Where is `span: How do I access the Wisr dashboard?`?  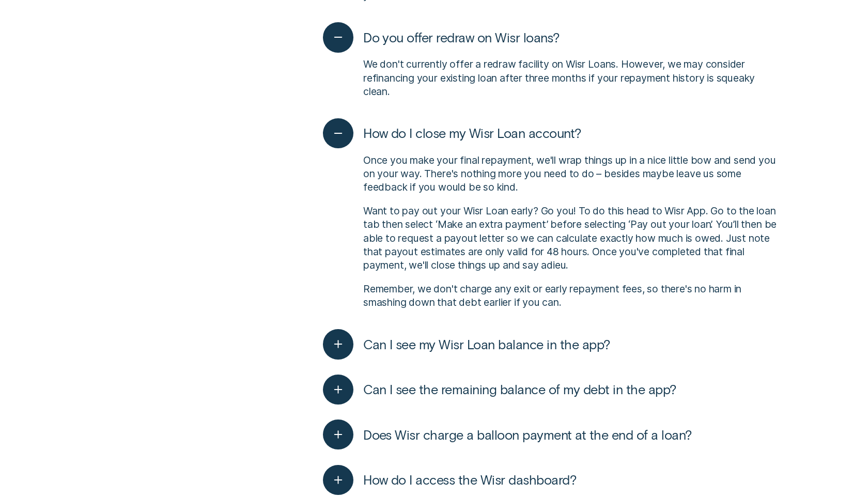 span: How do I access the Wisr dashboard? is located at coordinates (470, 480).